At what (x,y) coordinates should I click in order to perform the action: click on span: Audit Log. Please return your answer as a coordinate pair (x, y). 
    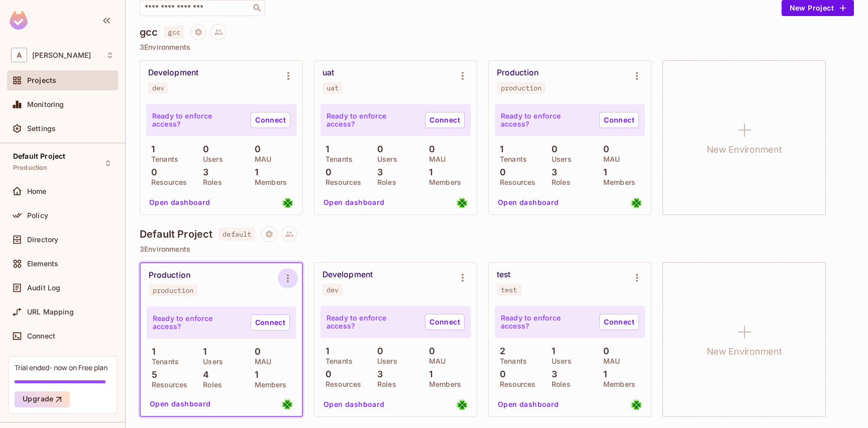
    Looking at the image, I should click on (44, 288).